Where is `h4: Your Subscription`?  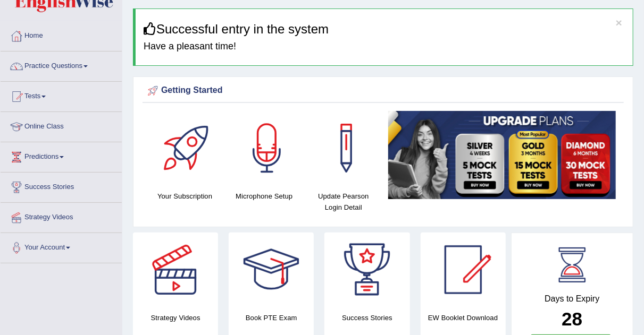
h4: Your Subscription is located at coordinates (184, 196).